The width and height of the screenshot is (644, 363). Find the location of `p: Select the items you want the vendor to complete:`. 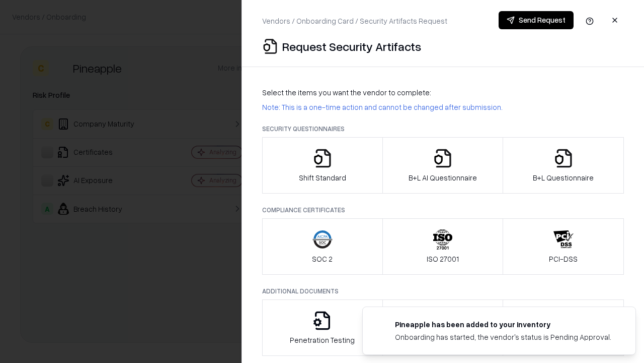

p: Select the items you want the vendor to complete: is located at coordinates (443, 92).